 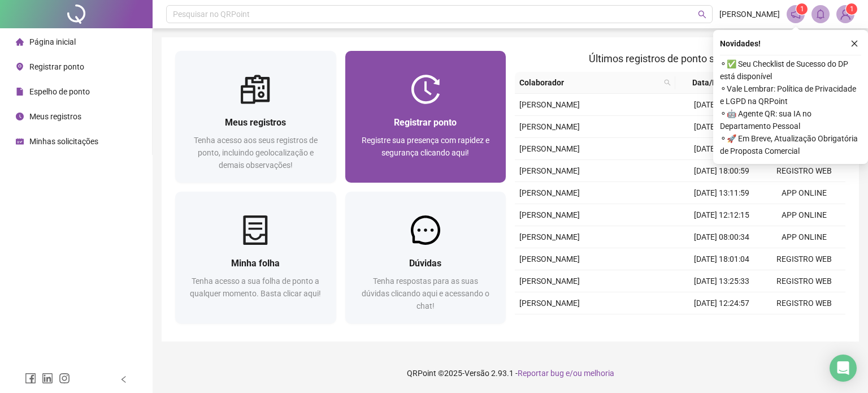 What do you see at coordinates (845, 14) in the screenshot?
I see `img: 94622` at bounding box center [845, 14].